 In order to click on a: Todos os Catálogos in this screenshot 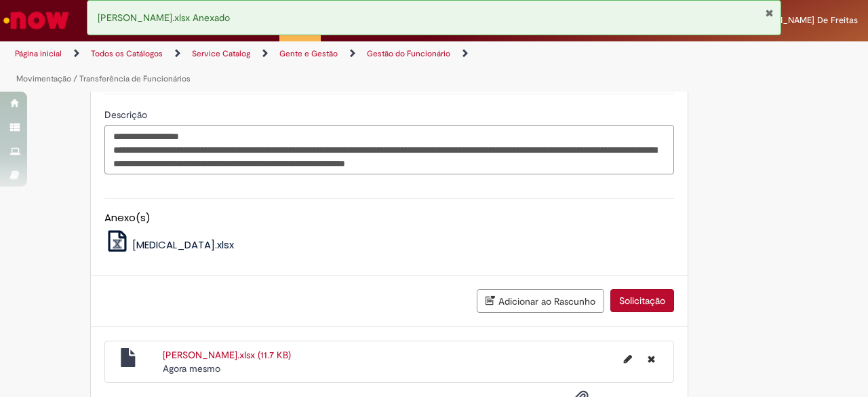, I will do `click(127, 54)`.